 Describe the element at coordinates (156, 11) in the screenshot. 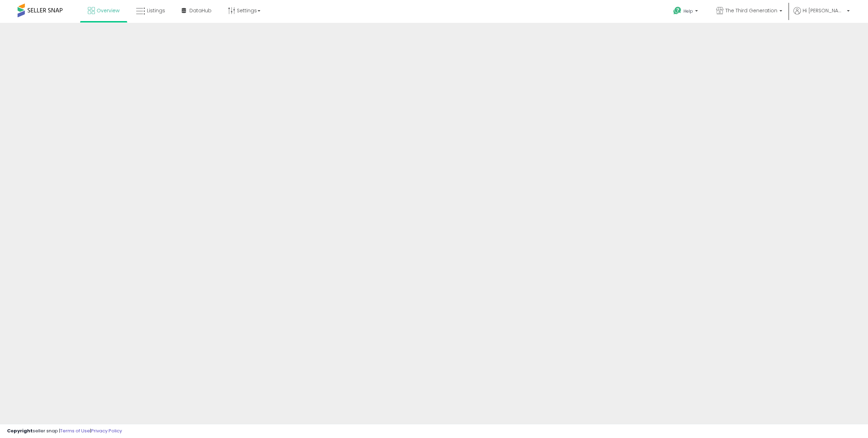

I see `span: Listings` at that location.